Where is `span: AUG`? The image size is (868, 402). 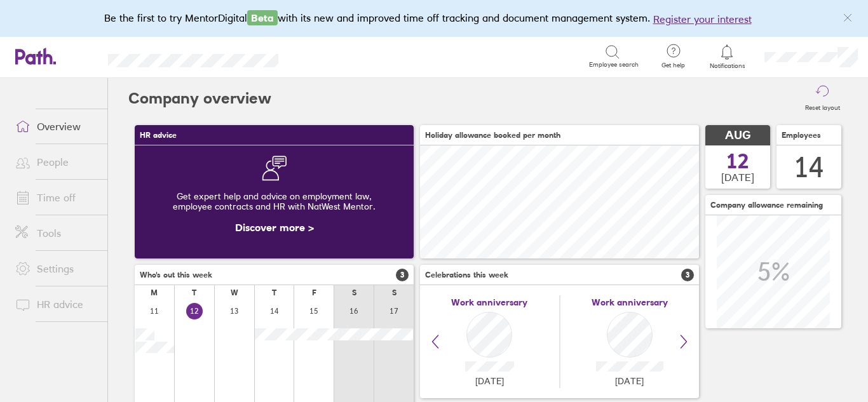 span: AUG is located at coordinates (738, 135).